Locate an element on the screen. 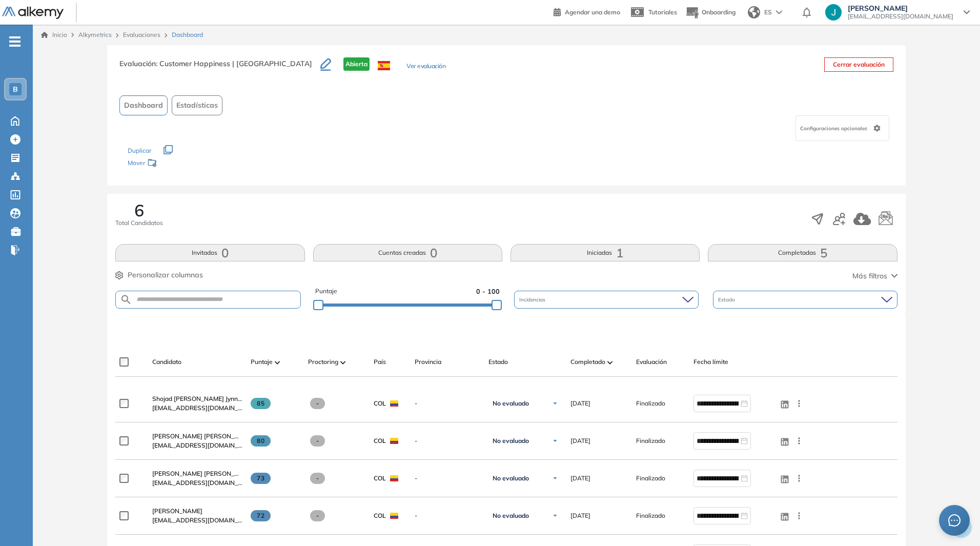 This screenshot has height=546, width=980. span: Duplicar is located at coordinates (139, 150).